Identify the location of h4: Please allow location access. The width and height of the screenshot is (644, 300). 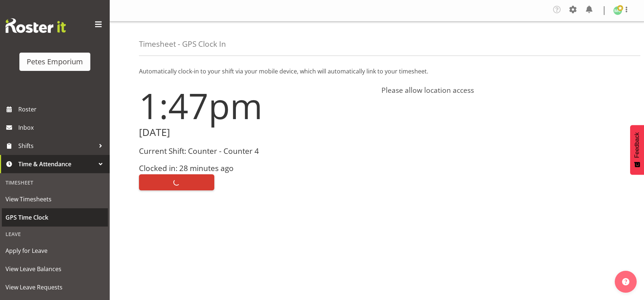
(498, 90).